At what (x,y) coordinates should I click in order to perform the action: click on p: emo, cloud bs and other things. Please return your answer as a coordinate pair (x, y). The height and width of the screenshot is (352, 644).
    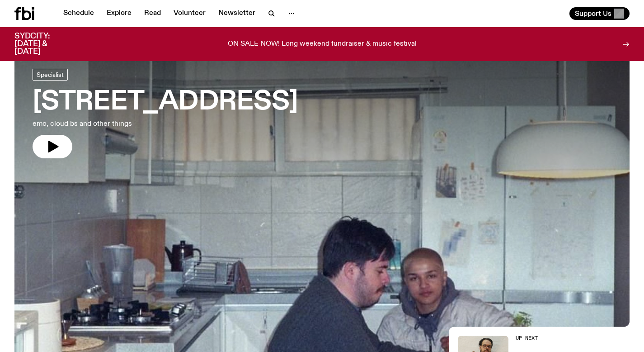
    Looking at the image, I should click on (148, 124).